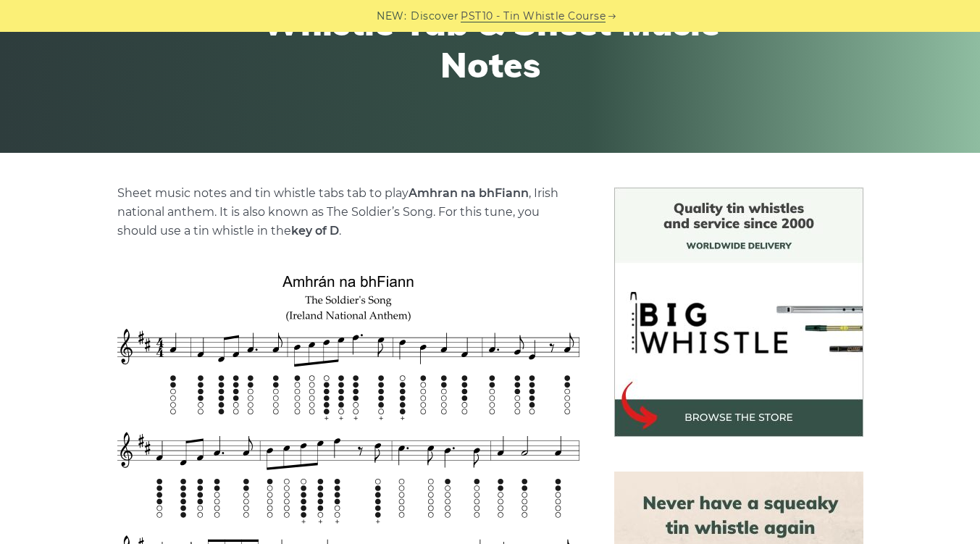 The image size is (980, 544). What do you see at coordinates (435, 16) in the screenshot?
I see `span: Discover` at bounding box center [435, 16].